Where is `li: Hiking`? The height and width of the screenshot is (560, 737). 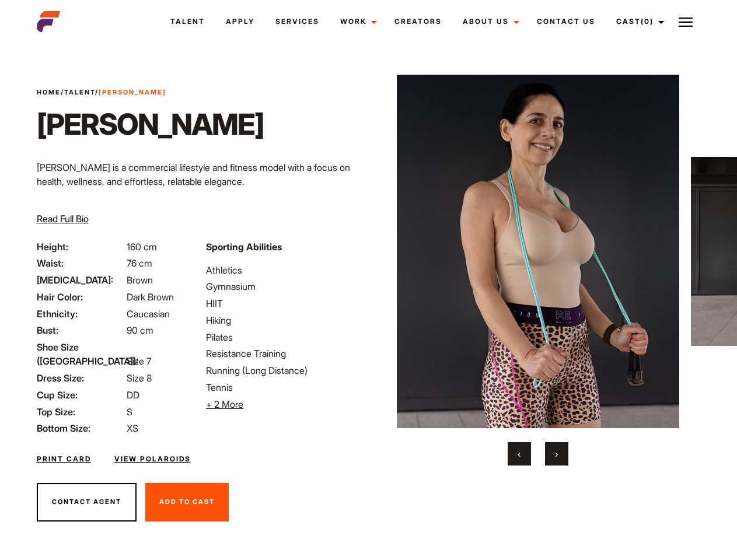 li: Hiking is located at coordinates (284, 320).